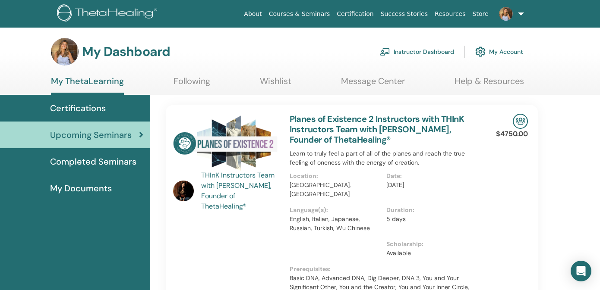 This screenshot has height=290, width=600. I want to click on p: Learn to truly feel a part of all of the planes and reach the true feeling of oneness with the en..., so click(386, 158).